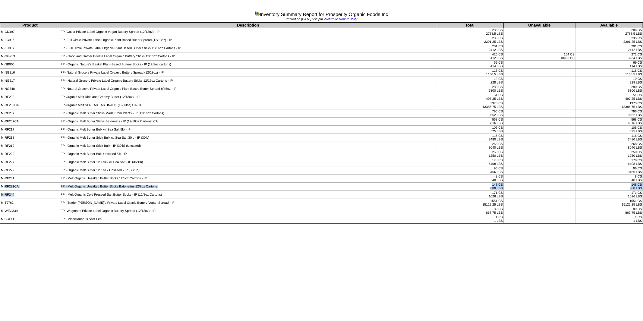 Image resolution: width=643 pixels, height=321 pixels. What do you see at coordinates (30, 138) in the screenshot?
I see `td: M-RF218` at bounding box center [30, 138].